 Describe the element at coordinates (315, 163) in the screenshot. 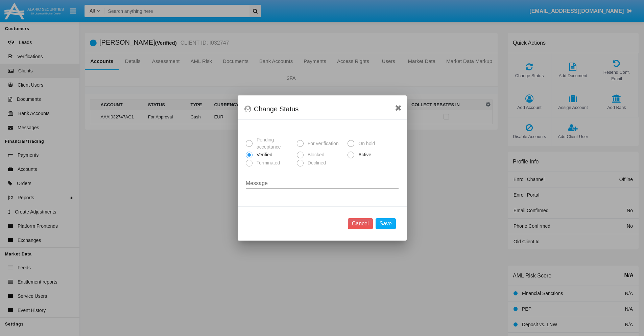

I see `span: Declined` at that location.